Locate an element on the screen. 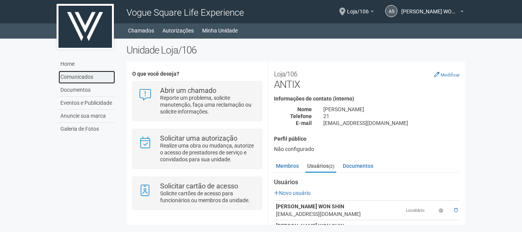 This screenshot has height=232, width=522. a: Galeria de Fotos is located at coordinates (87, 129).